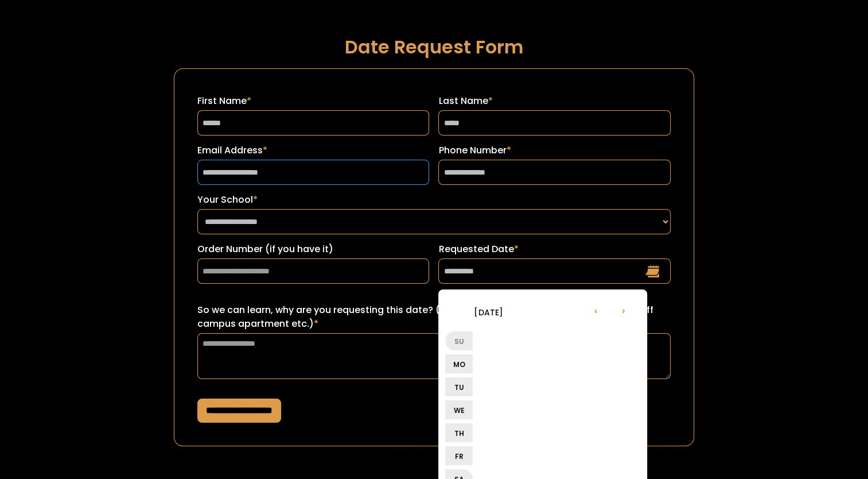 Image resolution: width=868 pixels, height=479 pixels. What do you see at coordinates (434, 200) in the screenshot?
I see `label: Your School` at bounding box center [434, 200].